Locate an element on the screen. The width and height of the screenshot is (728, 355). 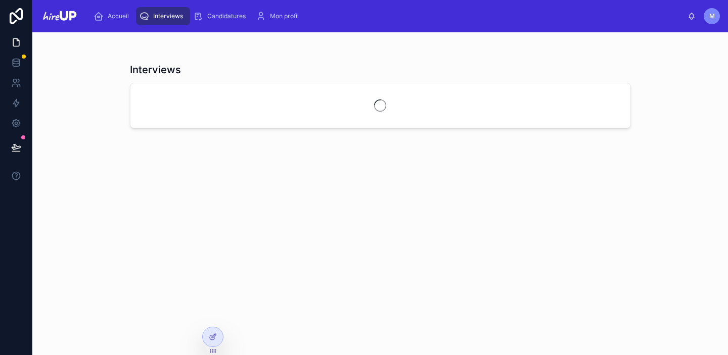
div: scrollable content is located at coordinates (387, 16).